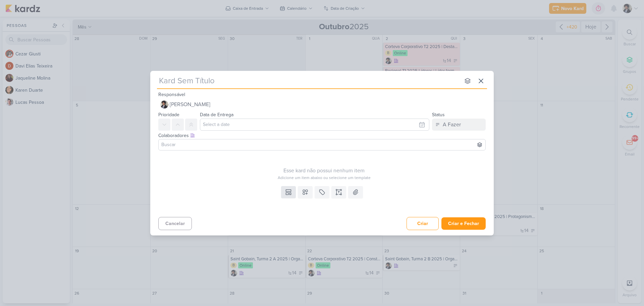 This screenshot has height=306, width=644. What do you see at coordinates (439, 114) in the screenshot?
I see `label: Status` at bounding box center [439, 114].